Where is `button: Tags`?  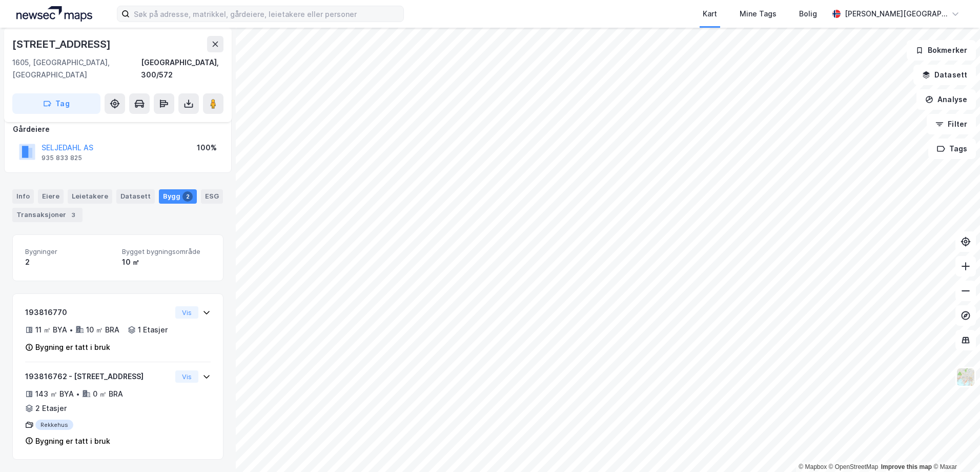
button: Tags is located at coordinates (952, 149).